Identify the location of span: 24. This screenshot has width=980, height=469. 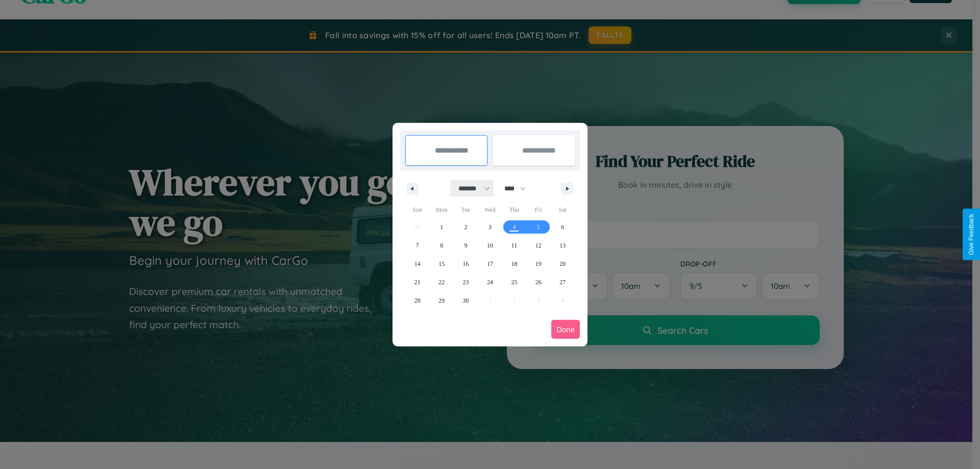
(490, 282).